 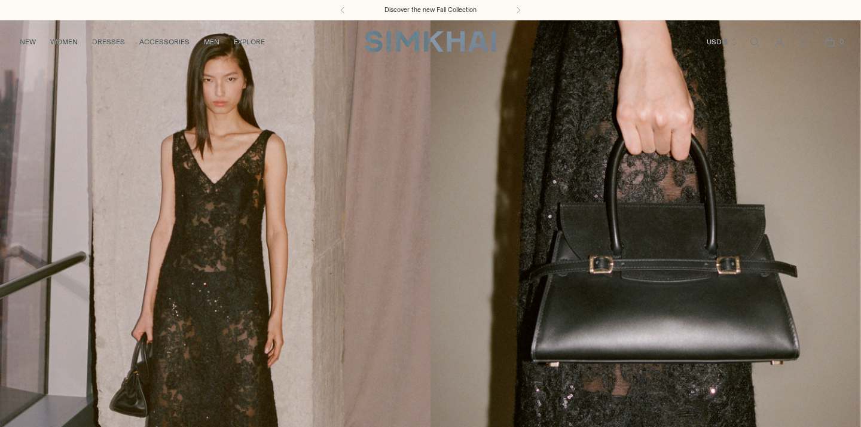 What do you see at coordinates (805, 42) in the screenshot?
I see `a: Wishlist` at bounding box center [805, 42].